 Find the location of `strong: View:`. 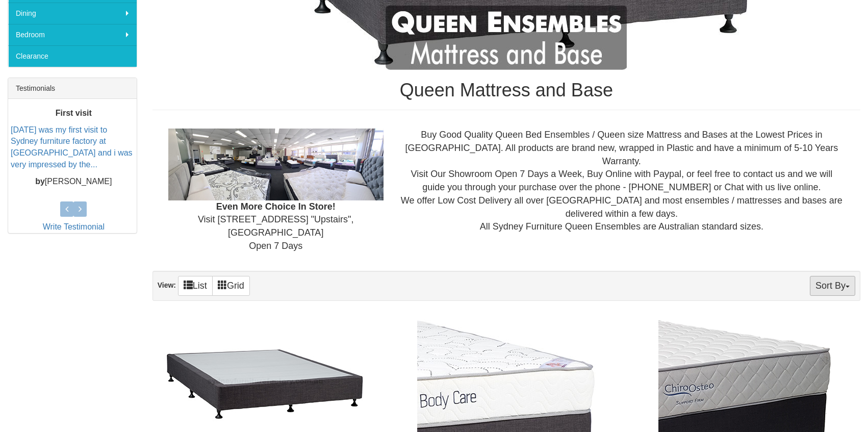

strong: View: is located at coordinates (166, 285).